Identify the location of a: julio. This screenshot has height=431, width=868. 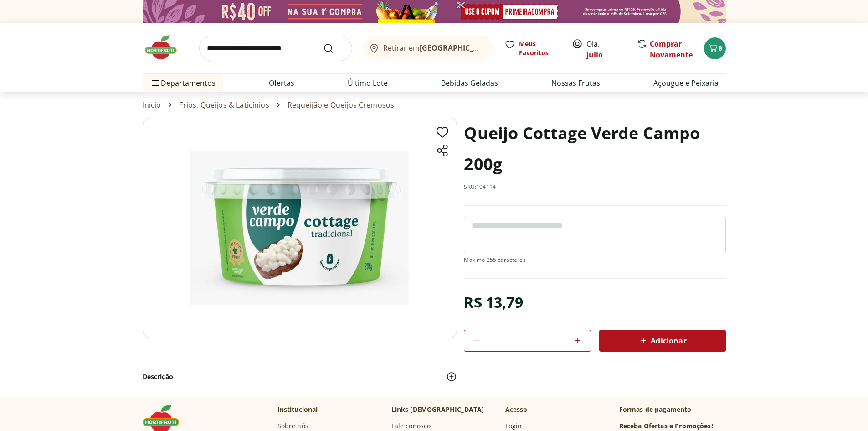
(595, 54).